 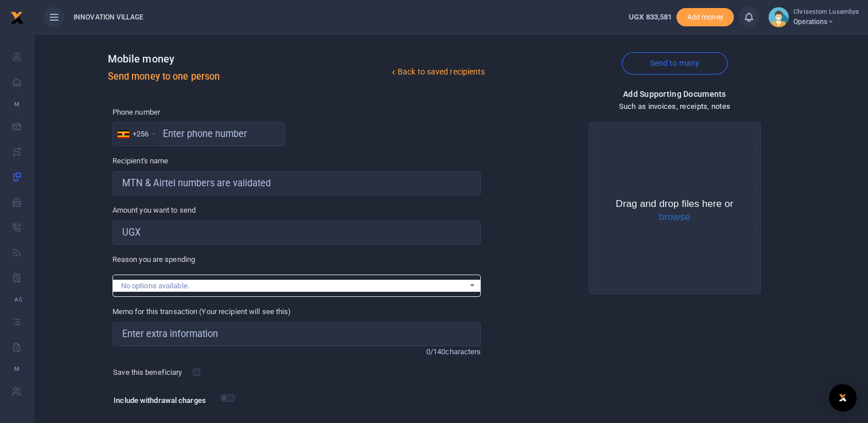 I want to click on li: Wallet ballance, so click(x=650, y=17).